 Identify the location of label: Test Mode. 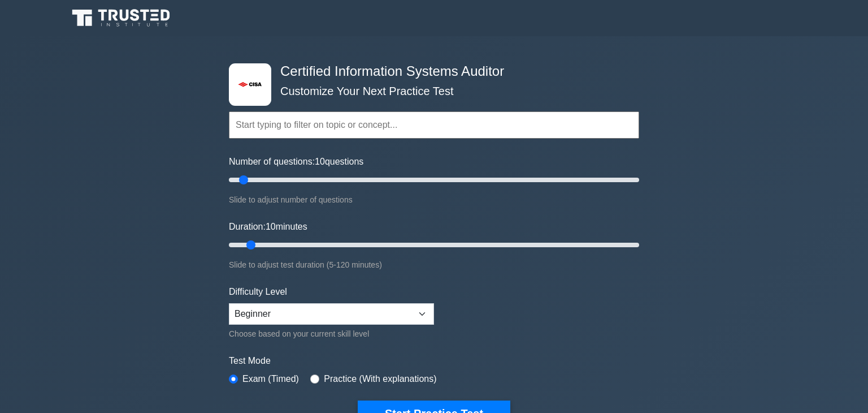
(434, 360).